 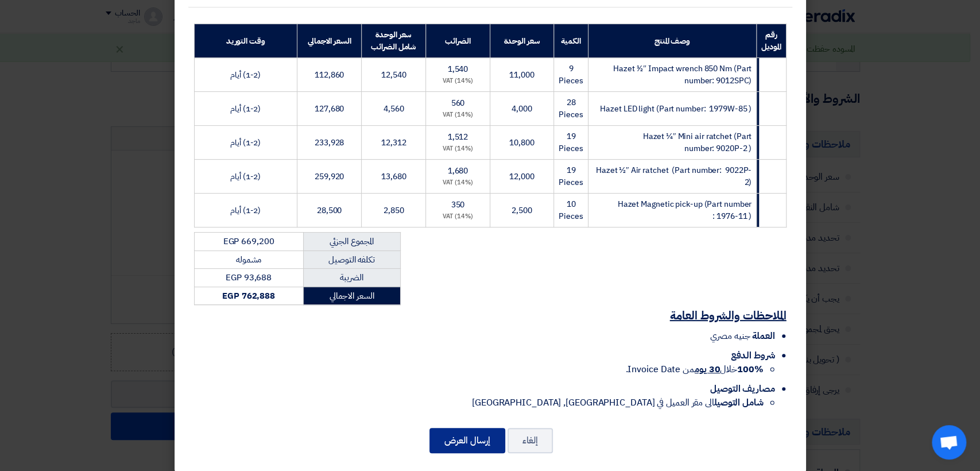 What do you see at coordinates (458, 41) in the screenshot?
I see `th: الضرائب` at bounding box center [458, 41].